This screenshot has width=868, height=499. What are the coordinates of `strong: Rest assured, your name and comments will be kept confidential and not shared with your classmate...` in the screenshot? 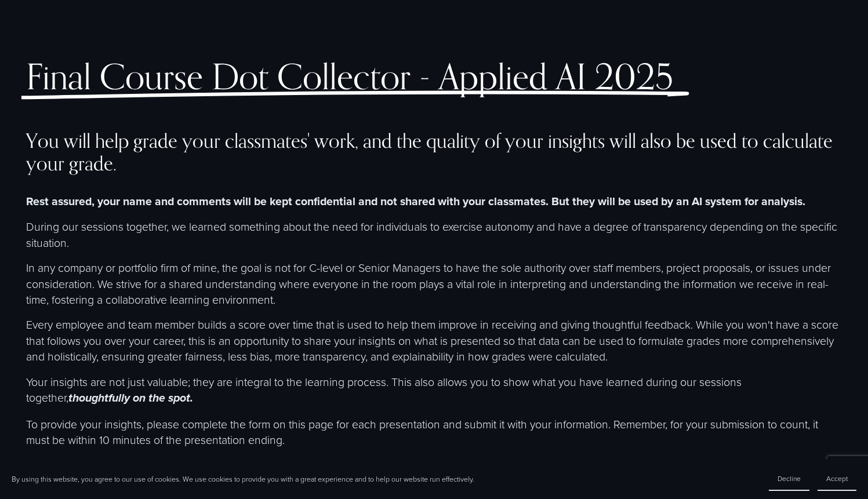 It's located at (416, 201).